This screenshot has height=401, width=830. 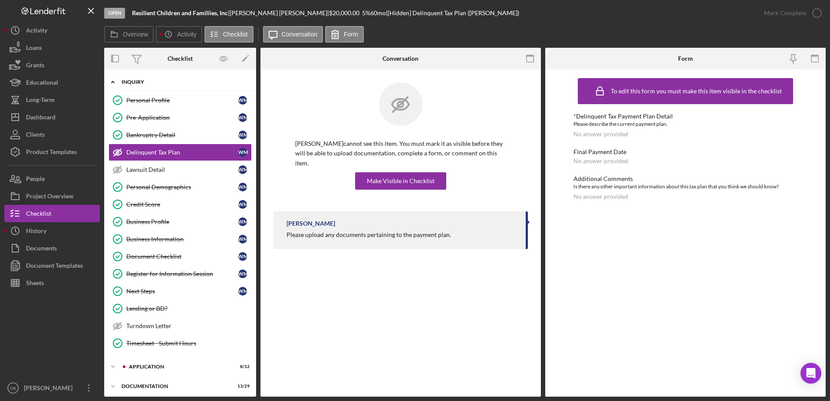 What do you see at coordinates (52, 231) in the screenshot?
I see `button: History` at bounding box center [52, 231].